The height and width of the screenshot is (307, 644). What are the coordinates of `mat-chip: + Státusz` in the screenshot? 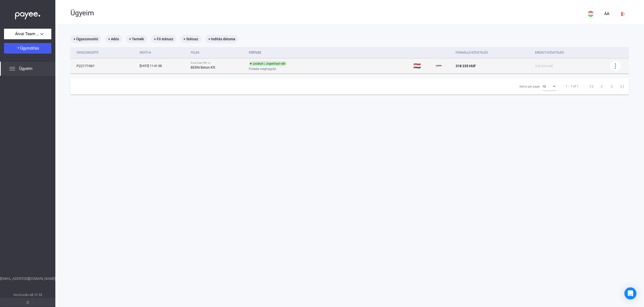 It's located at (191, 39).